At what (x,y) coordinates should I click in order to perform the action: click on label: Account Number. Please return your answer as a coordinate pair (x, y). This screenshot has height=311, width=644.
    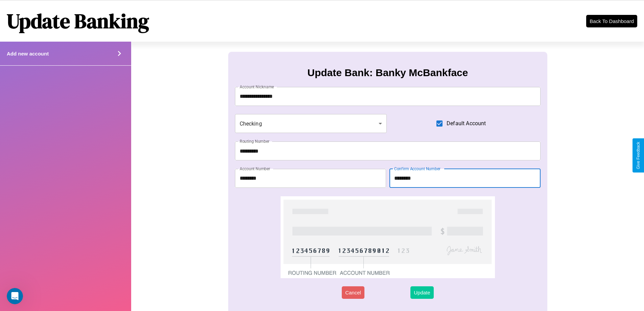
    Looking at the image, I should click on (255, 168).